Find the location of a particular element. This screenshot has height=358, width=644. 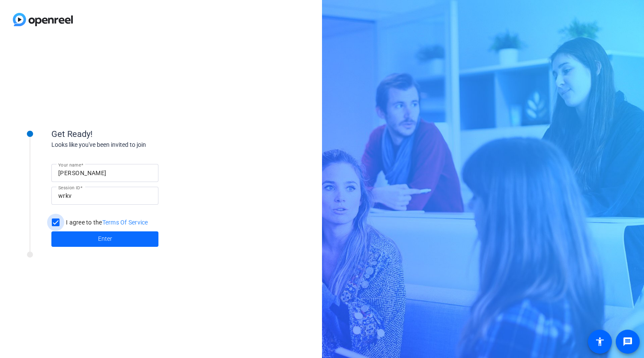

div: Get Ready! is located at coordinates (137, 134).